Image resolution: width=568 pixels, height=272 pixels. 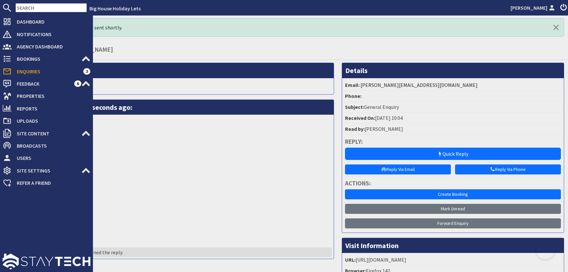 What do you see at coordinates (360, 118) in the screenshot?
I see `strong: Received On:` at bounding box center [360, 118].